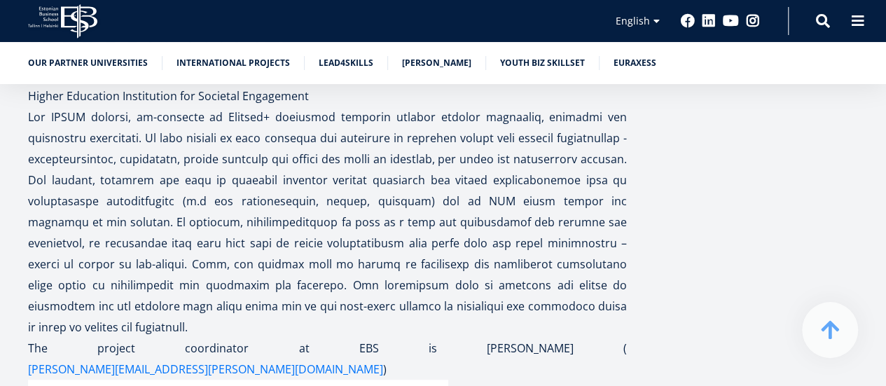  What do you see at coordinates (635, 63) in the screenshot?
I see `a: euraxess` at bounding box center [635, 63].